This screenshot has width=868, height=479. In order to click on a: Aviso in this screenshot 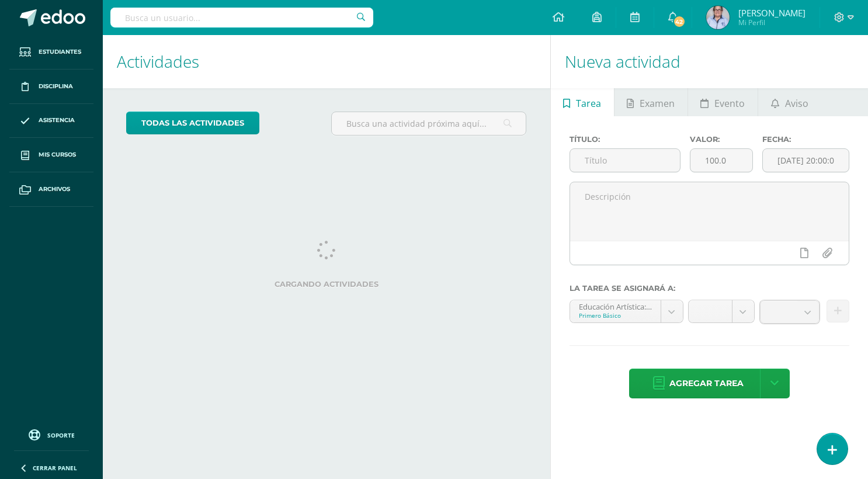, I will do `click(789, 103)`.